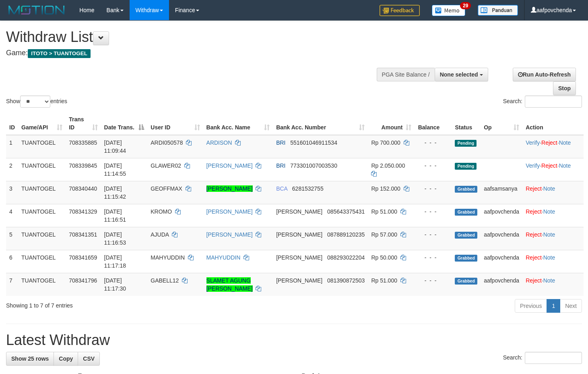 The width and height of the screenshot is (588, 374). What do you see at coordinates (531, 306) in the screenshot?
I see `a: Previous` at bounding box center [531, 306].